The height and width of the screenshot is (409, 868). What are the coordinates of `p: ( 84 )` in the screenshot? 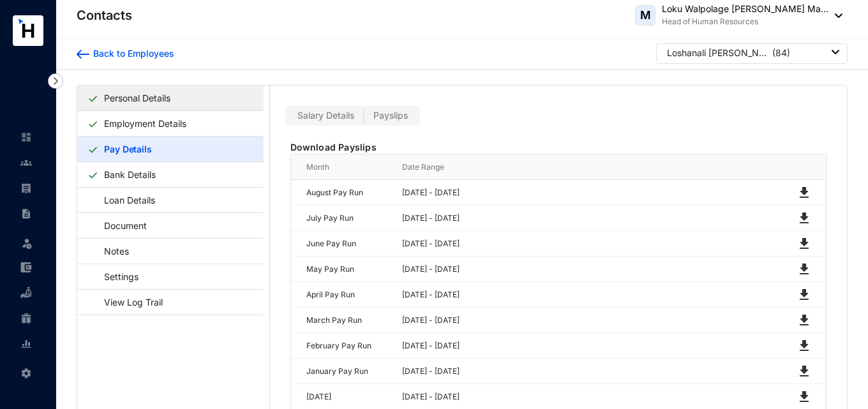 It's located at (781, 53).